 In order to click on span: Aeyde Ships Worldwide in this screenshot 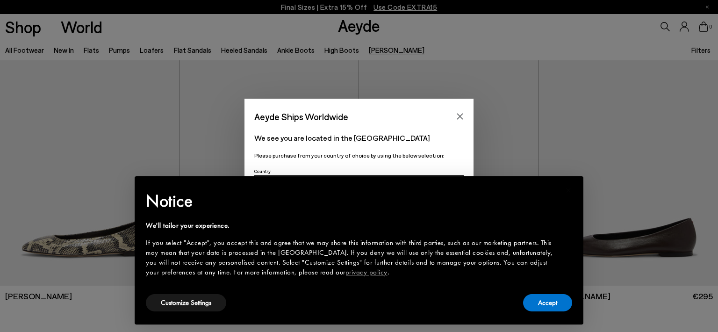, I will do `click(301, 116)`.